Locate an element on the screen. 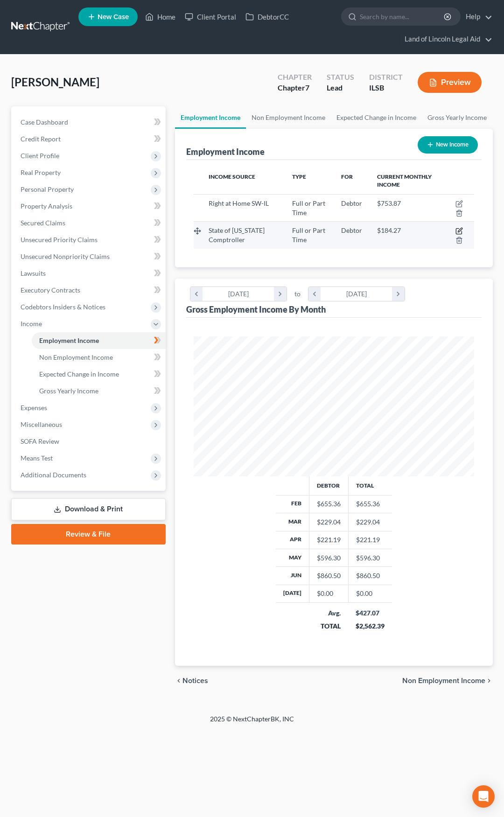  td: $0.00 is located at coordinates (370, 593).